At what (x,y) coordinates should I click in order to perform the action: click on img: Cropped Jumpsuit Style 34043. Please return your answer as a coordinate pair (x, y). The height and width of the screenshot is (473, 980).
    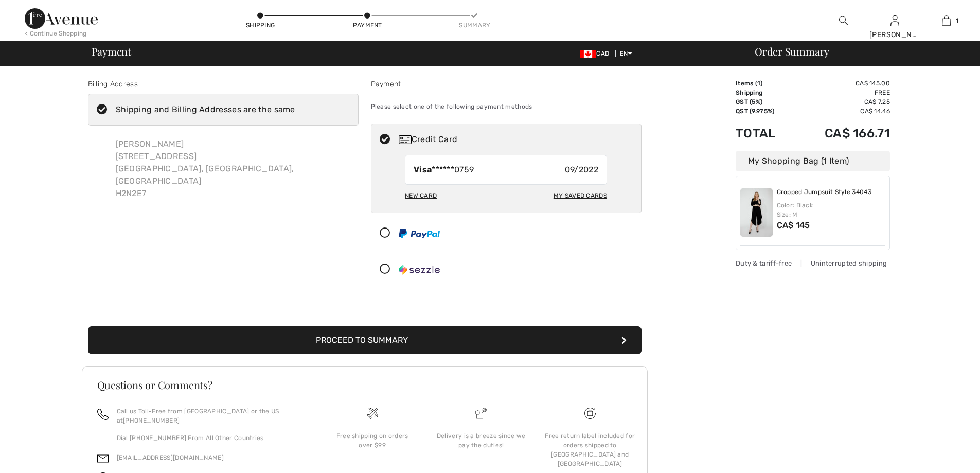
    Looking at the image, I should click on (756, 212).